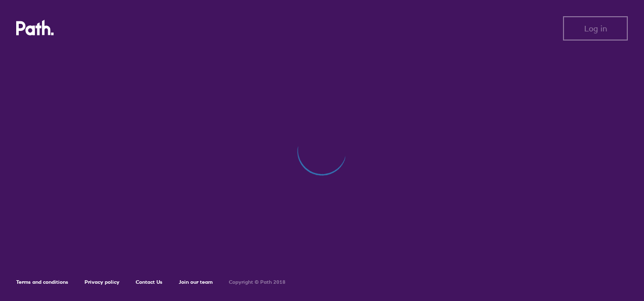 This screenshot has width=644, height=301. I want to click on span: Log in, so click(596, 28).